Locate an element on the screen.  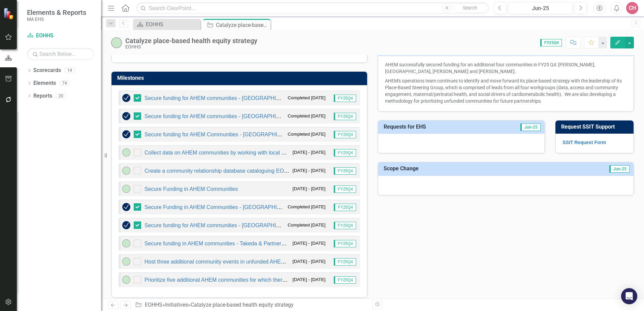
p: AHEM's operations team continues to identify and move forward its place-based strategy with the l... is located at coordinates (506, 90).